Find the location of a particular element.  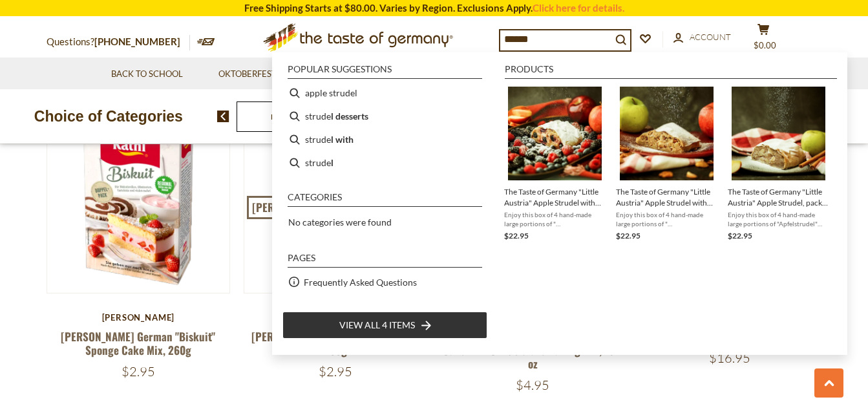

li: Pages is located at coordinates (384, 260).